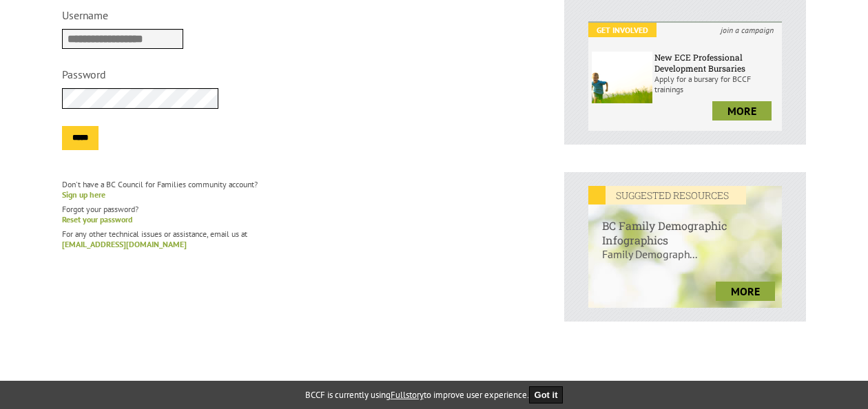  Describe the element at coordinates (667, 195) in the screenshot. I see `em: SUGGESTED RESOURCES` at that location.